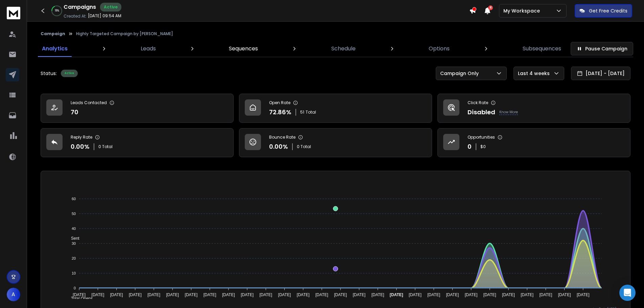  Describe the element at coordinates (81, 137) in the screenshot. I see `p: Reply Rate` at that location.